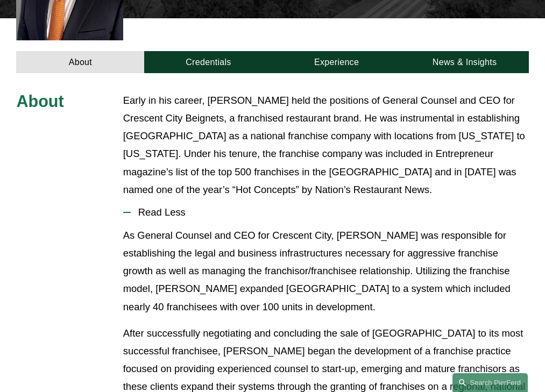  Describe the element at coordinates (40, 101) in the screenshot. I see `span: About` at that location.